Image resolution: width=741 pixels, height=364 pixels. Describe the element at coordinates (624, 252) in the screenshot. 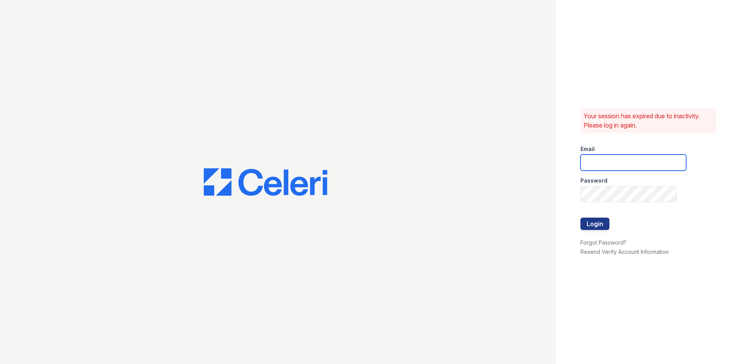

I see `a: Resend Verify Account Information` at that location.